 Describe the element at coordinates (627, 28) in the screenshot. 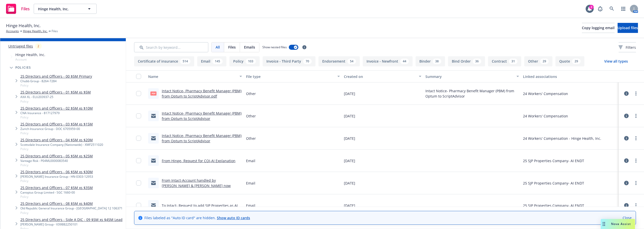

I see `span: Upload files` at that location.